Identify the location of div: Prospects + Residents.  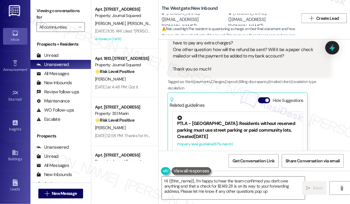
(61, 44).